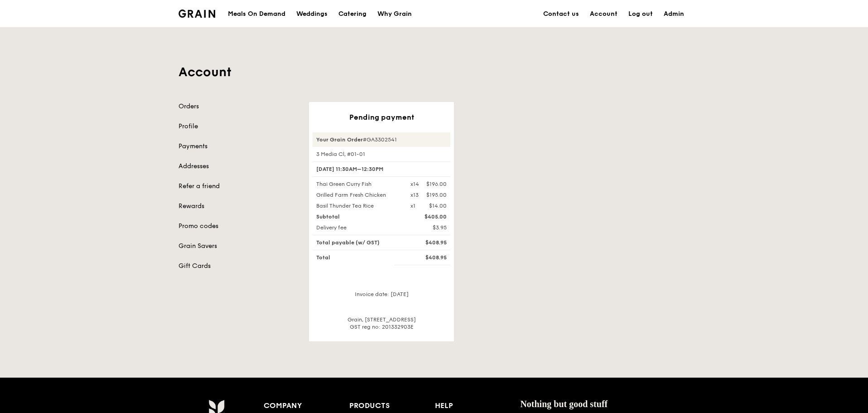 This screenshot has width=868, height=413. What do you see at coordinates (239, 226) in the screenshot?
I see `a: Promo codes` at bounding box center [239, 226].